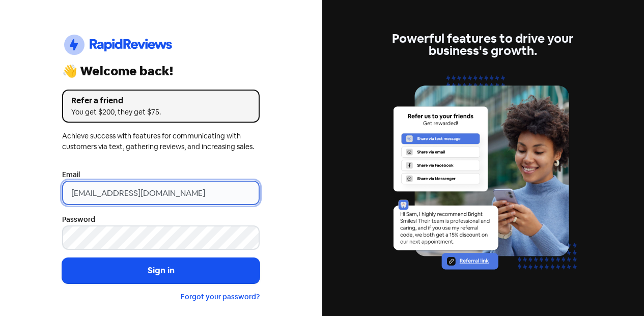 The image size is (644, 316). Describe the element at coordinates (161, 141) in the screenshot. I see `div: Achieve success with features for communicating with customers via text, gathering reviews, and i...` at that location.